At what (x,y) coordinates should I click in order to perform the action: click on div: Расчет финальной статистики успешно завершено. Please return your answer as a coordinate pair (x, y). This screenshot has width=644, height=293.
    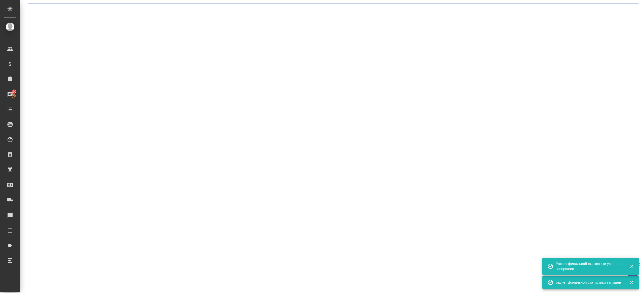
    Looking at the image, I should click on (589, 266).